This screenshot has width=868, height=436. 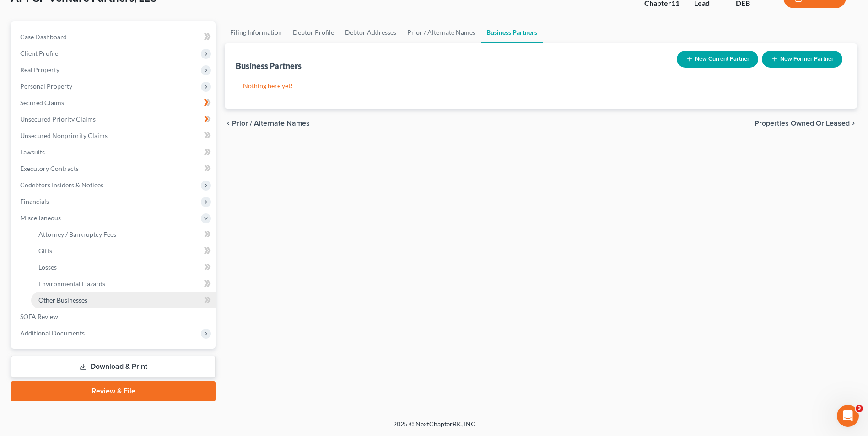 What do you see at coordinates (267, 123) in the screenshot?
I see `button: chevron_left Prior / Alternate Names` at bounding box center [267, 123].